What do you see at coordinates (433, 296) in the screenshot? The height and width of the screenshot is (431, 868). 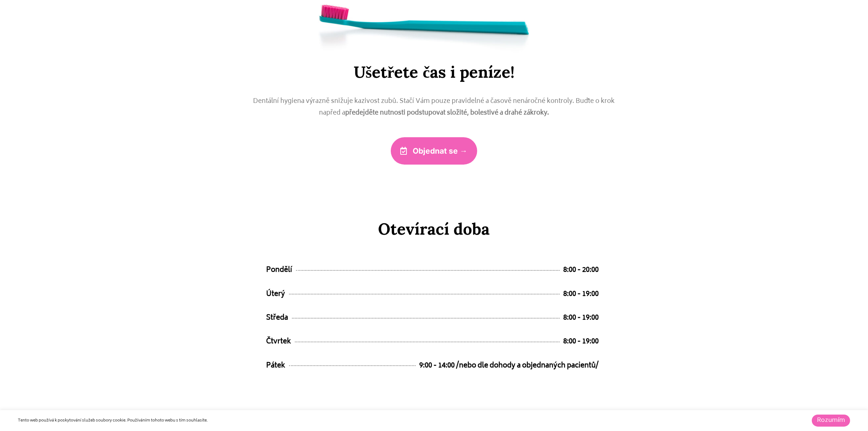 I see `a: Úterý 8:00 - 19:00` at bounding box center [433, 296].